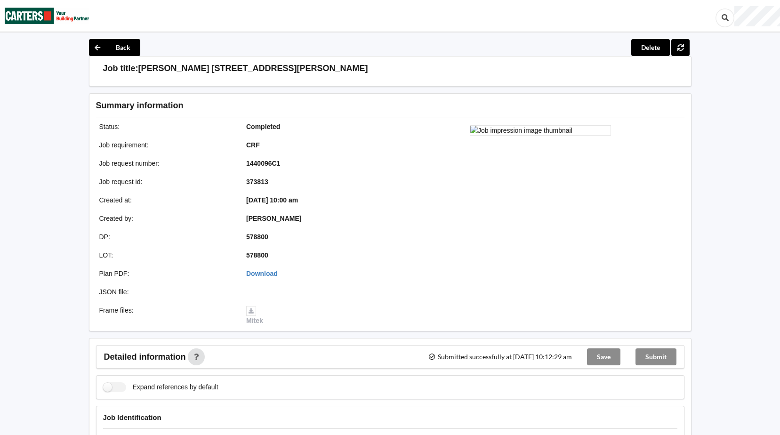 This screenshot has height=435, width=780. What do you see at coordinates (47, 16) in the screenshot?
I see `img: Carters` at bounding box center [47, 16].